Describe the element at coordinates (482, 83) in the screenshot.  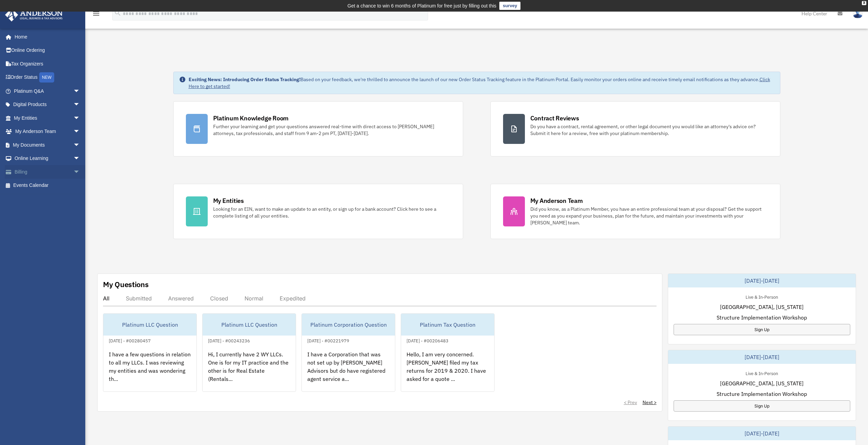
I see `div: Based on your feedback, we're thrilled to announce the launch of our new Order Status Tracking fe...` at that location.